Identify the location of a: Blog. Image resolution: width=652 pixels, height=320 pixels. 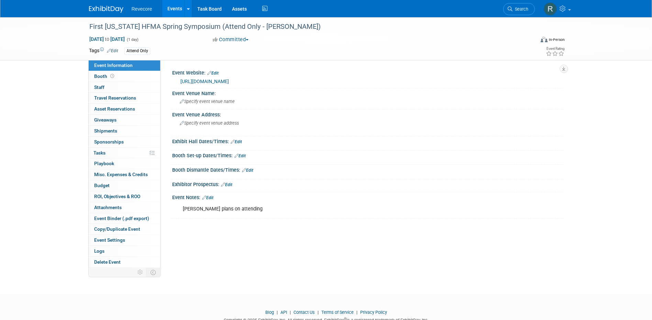
(269, 312).